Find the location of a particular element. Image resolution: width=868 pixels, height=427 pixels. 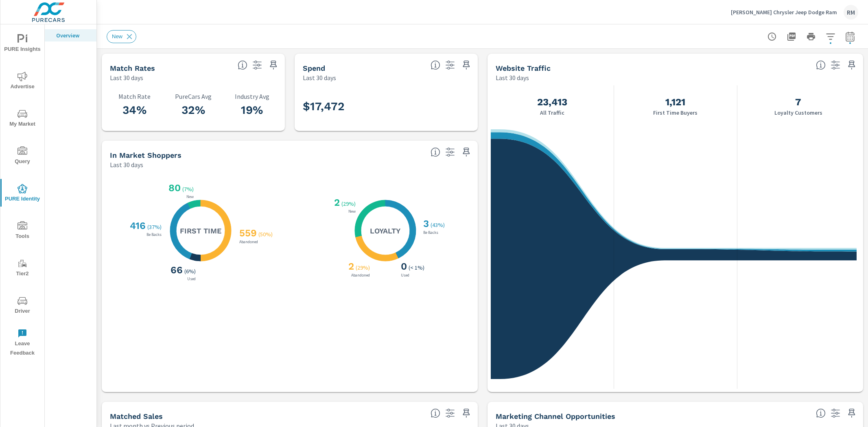

button: "Export Report to PDF" is located at coordinates (791, 37).